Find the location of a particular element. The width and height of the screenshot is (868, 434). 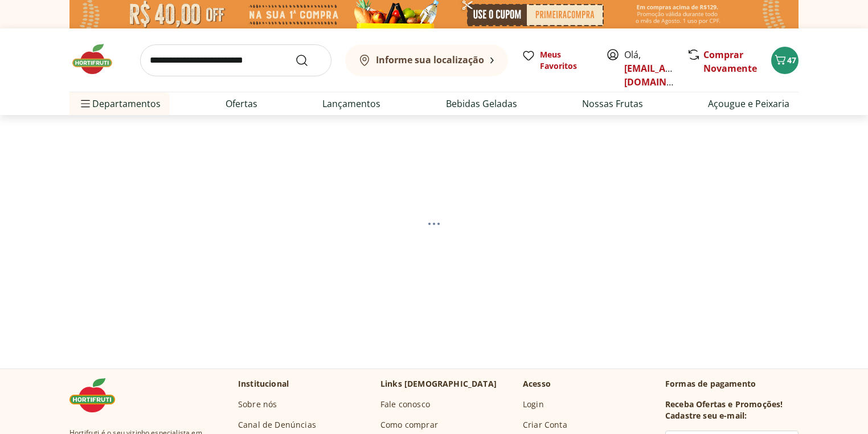

a: Como comprar is located at coordinates (409, 425).